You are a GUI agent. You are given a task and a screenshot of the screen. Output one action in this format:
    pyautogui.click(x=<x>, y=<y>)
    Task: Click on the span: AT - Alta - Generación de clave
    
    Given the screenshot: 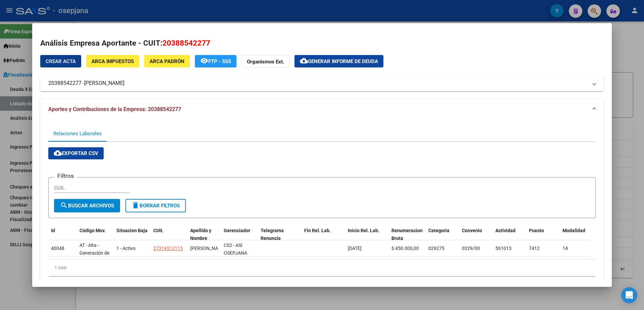 What is the action you would take?
    pyautogui.click(x=94, y=253)
    